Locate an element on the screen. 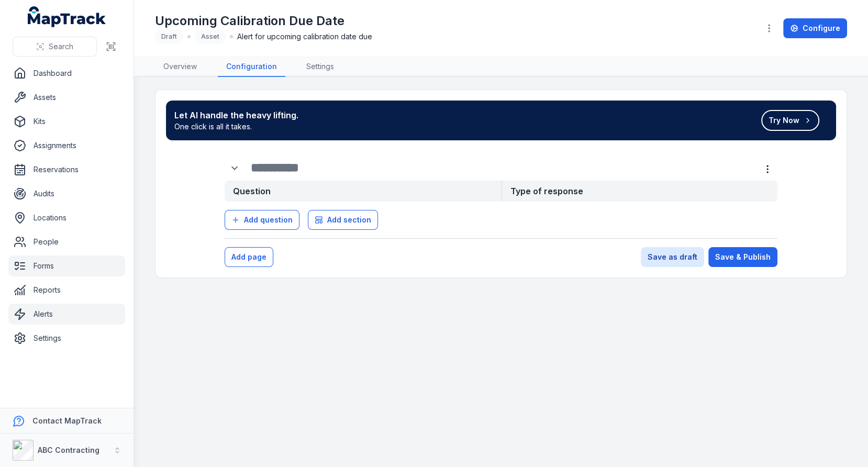 Image resolution: width=868 pixels, height=467 pixels. span: Add question is located at coordinates (268, 220).